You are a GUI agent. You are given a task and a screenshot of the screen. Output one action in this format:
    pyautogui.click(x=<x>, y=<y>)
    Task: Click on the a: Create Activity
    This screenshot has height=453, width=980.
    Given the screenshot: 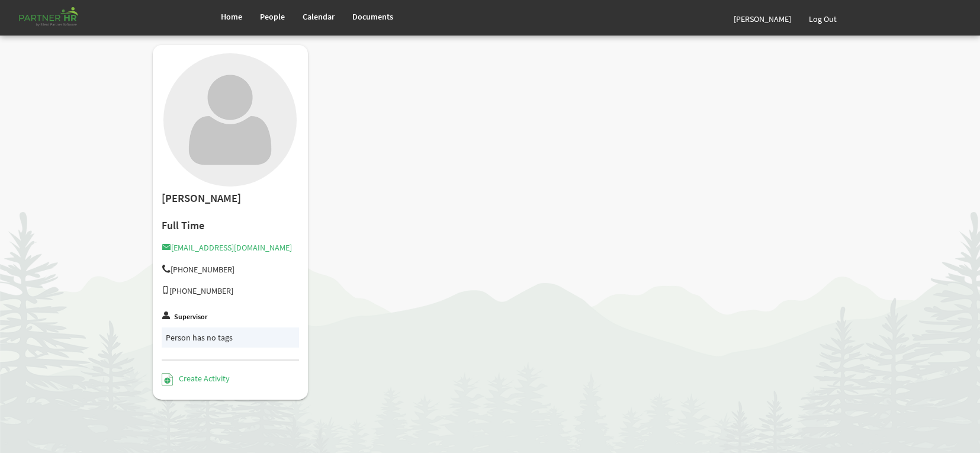 What is the action you would take?
    pyautogui.click(x=196, y=379)
    